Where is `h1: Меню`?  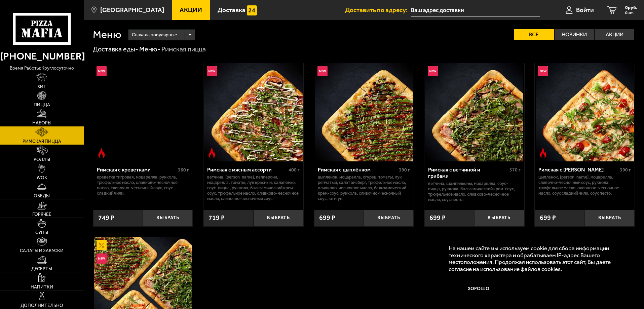 h1: Меню is located at coordinates (107, 35).